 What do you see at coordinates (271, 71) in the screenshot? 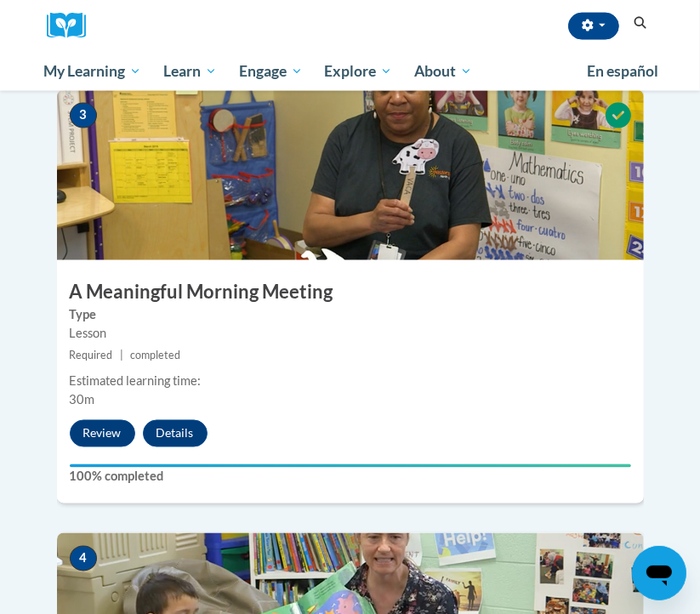
I see `span: Engage` at bounding box center [271, 71].